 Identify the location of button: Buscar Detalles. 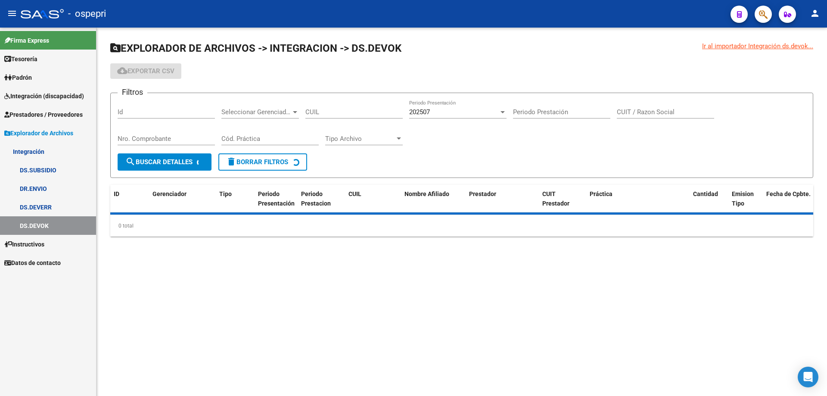
(165, 162).